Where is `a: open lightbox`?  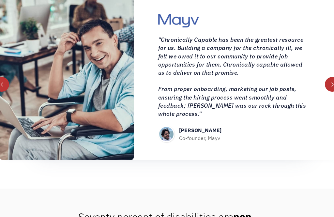
a: open lightbox is located at coordinates (67, 79).